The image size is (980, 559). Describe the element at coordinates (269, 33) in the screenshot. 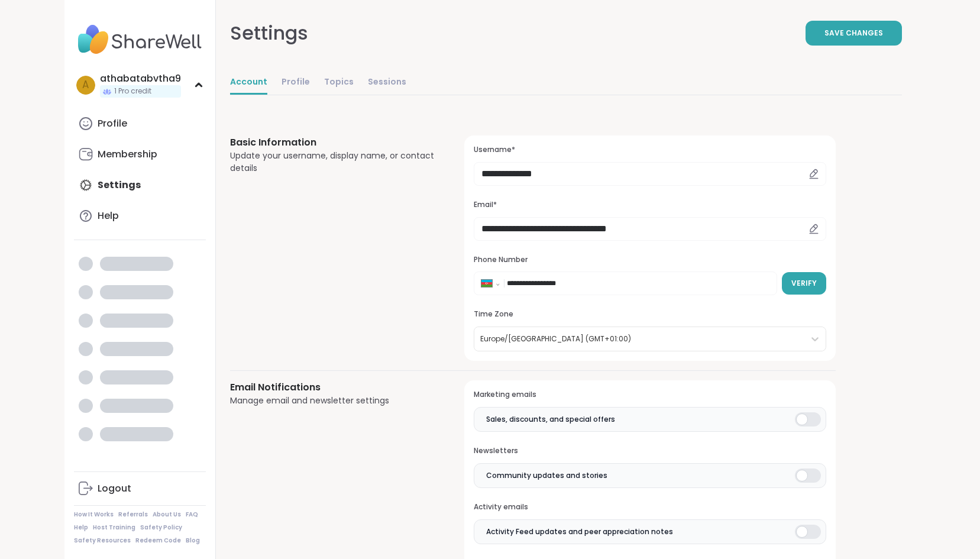

I see `div: Settings` at that location.